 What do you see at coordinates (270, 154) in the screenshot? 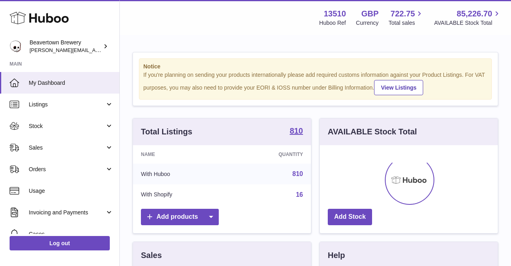
I see `th: Quantity` at bounding box center [270, 154].